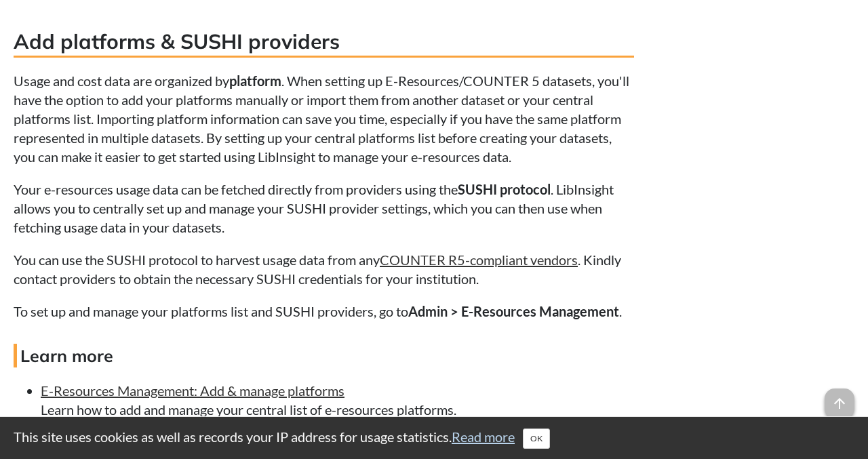  I want to click on a: COUNTER R5-compliant vendors, so click(479, 259).